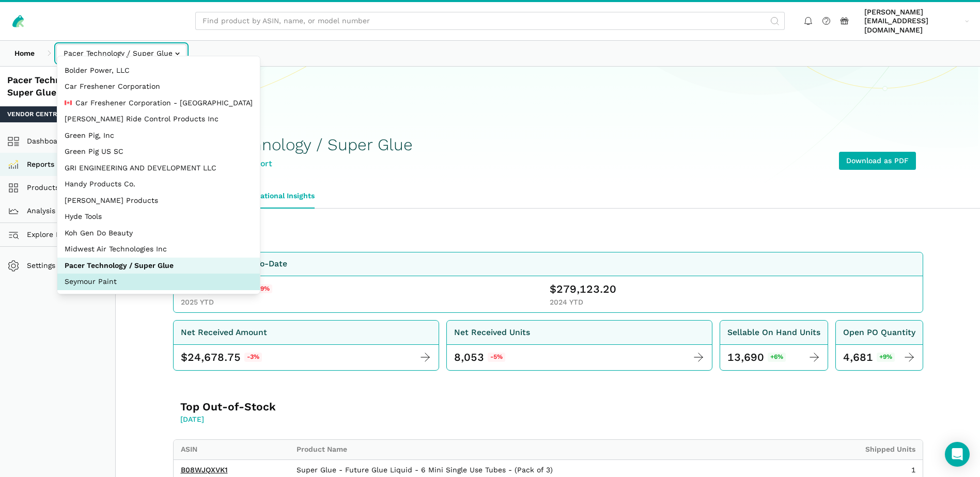 Image resolution: width=980 pixels, height=477 pixels. I want to click on div: Pacer Technology / Super Glue, so click(57, 86).